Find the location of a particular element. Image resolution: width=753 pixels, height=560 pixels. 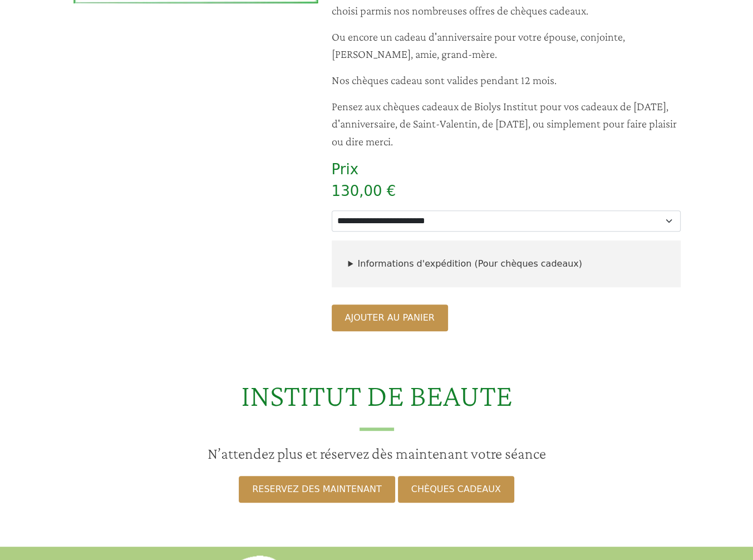

a: RESERVEZ DES MAINTENANT is located at coordinates (317, 489).